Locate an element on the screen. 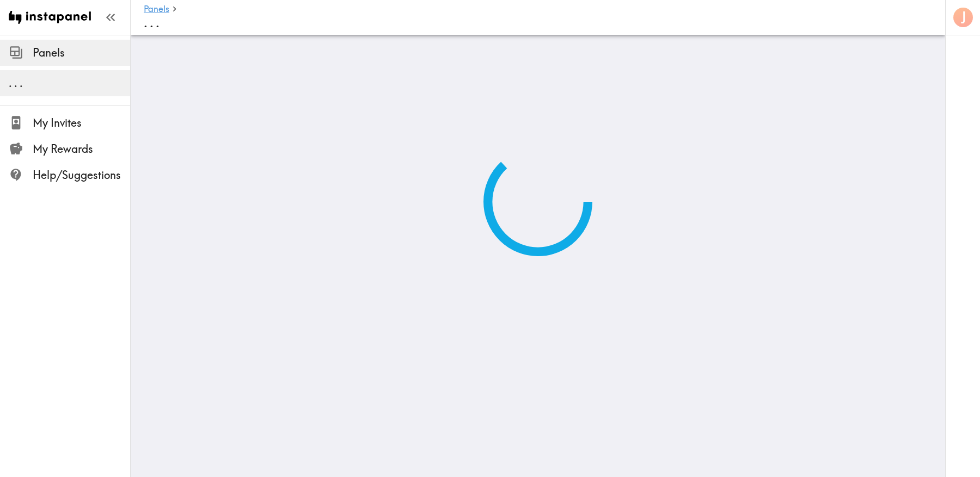 This screenshot has height=477, width=980. span: My Rewards is located at coordinates (81, 149).